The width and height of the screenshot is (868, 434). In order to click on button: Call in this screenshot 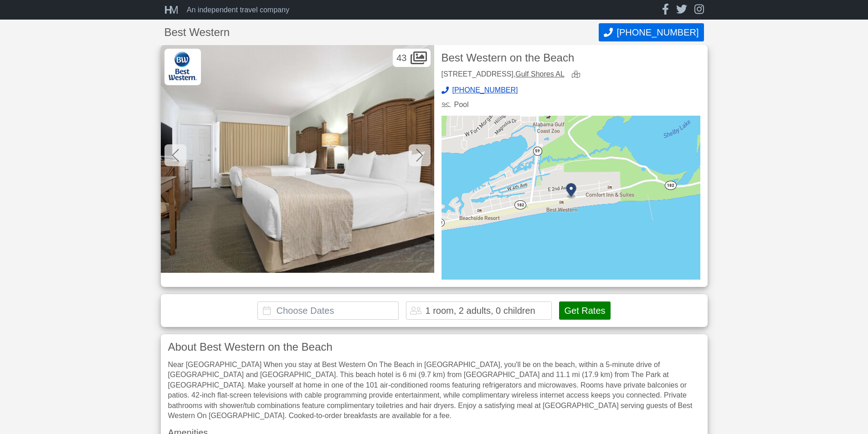, I will do `click(651, 32)`.